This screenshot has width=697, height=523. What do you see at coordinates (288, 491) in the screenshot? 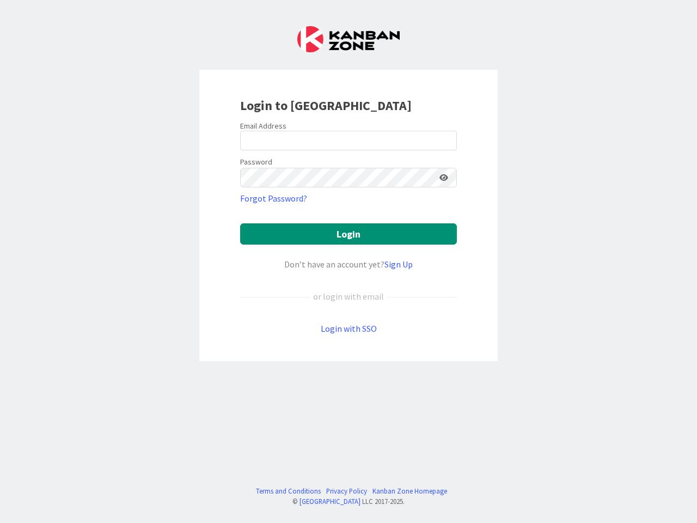
I see `a: Terms and Conditions` at bounding box center [288, 491].